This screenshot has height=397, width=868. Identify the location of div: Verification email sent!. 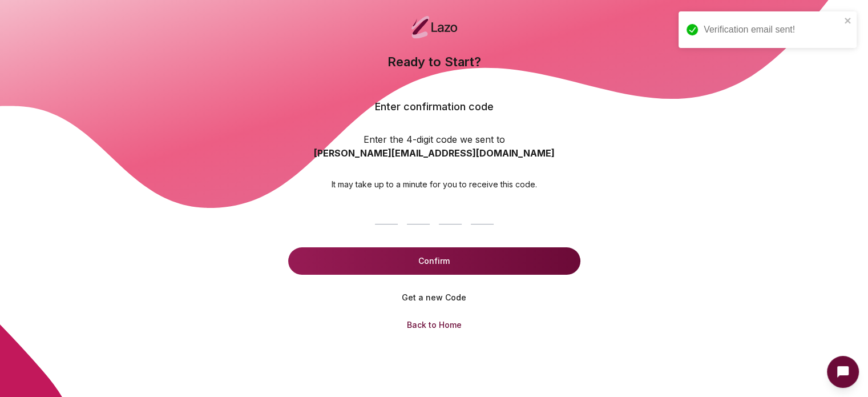
(772, 29).